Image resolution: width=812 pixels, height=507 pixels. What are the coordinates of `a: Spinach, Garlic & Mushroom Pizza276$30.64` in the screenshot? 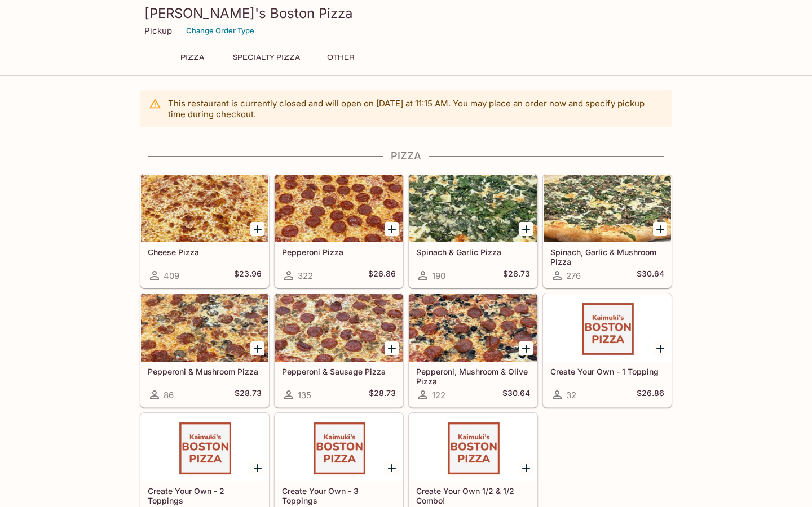 It's located at (607, 231).